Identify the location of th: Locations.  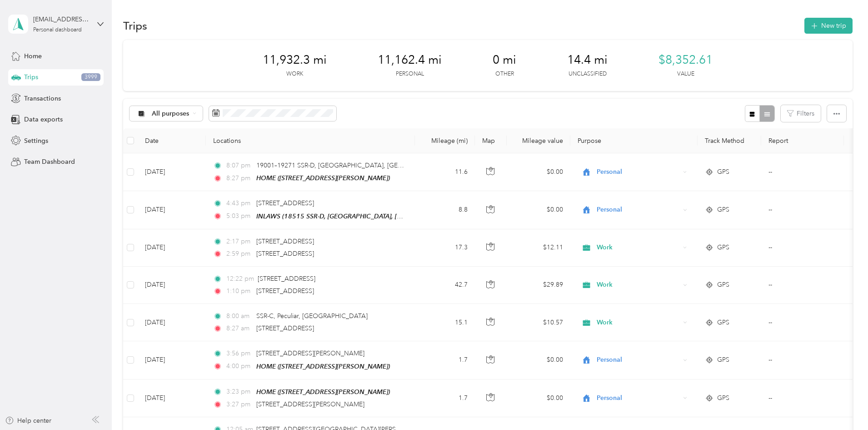
(310, 140).